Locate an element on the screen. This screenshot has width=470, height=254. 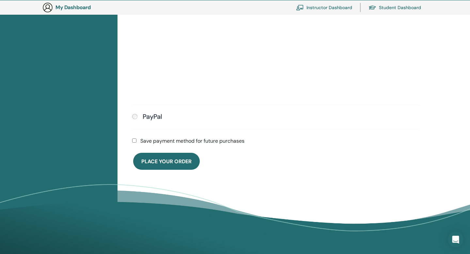
a: Instructor Dashboard is located at coordinates (324, 8).